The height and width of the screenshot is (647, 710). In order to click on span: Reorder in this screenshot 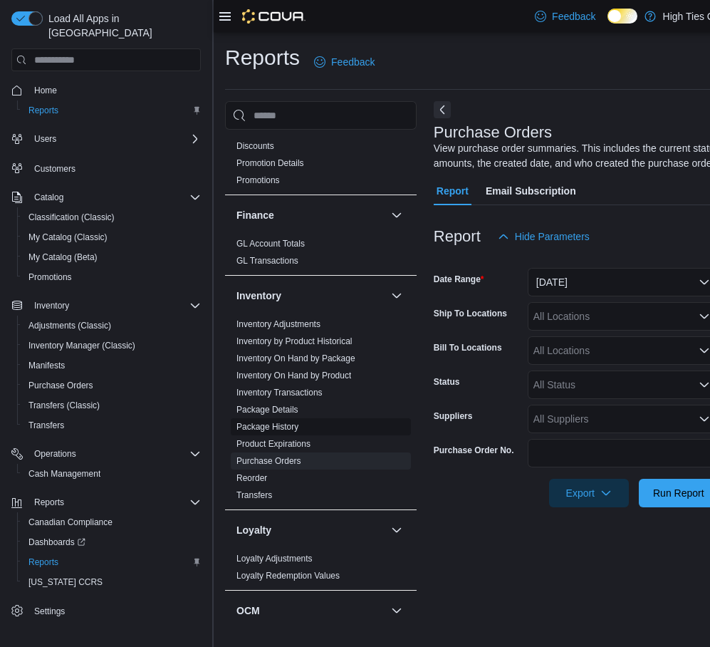, I will do `click(251, 478)`.